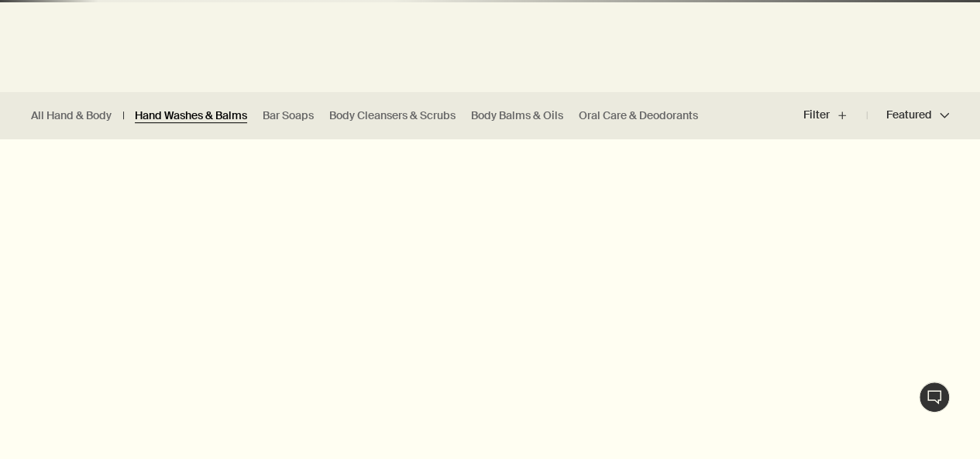 The width and height of the screenshot is (980, 459). I want to click on div: New addition, so click(47, 162).